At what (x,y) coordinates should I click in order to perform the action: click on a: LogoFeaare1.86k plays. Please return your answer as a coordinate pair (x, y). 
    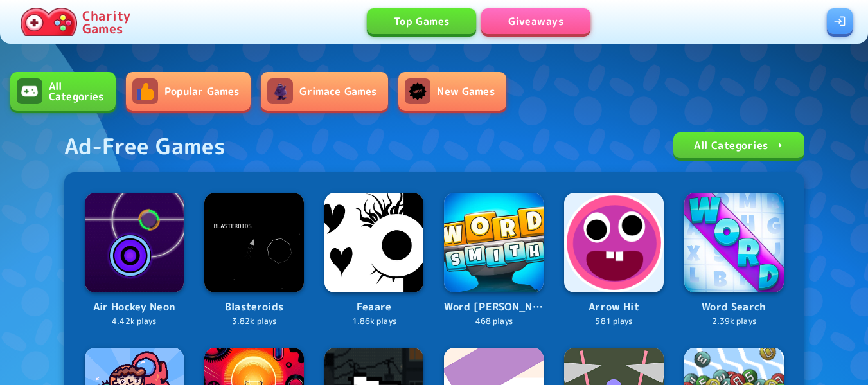
    Looking at the image, I should click on (374, 259).